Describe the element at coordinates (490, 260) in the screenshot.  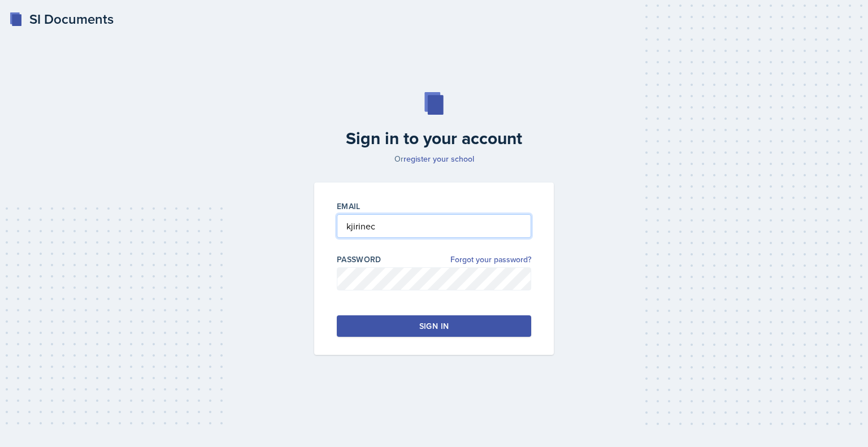
I see `a: Forgot your password?` at that location.